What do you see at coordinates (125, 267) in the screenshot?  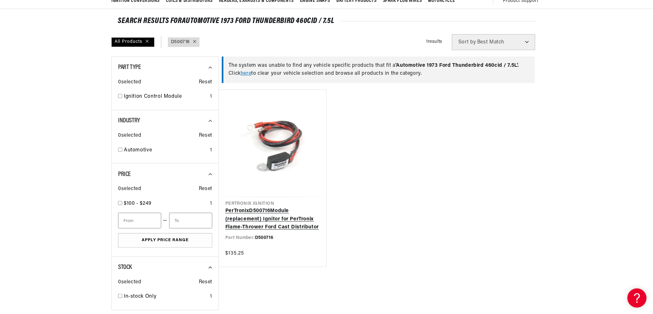 I see `span: Stock` at bounding box center [125, 267].